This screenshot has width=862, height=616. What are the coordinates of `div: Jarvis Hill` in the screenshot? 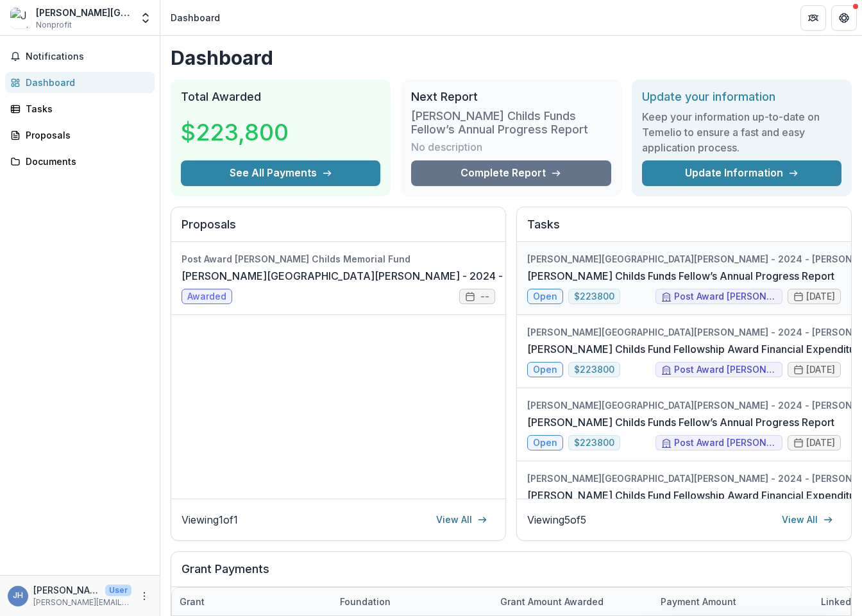 It's located at (18, 595).